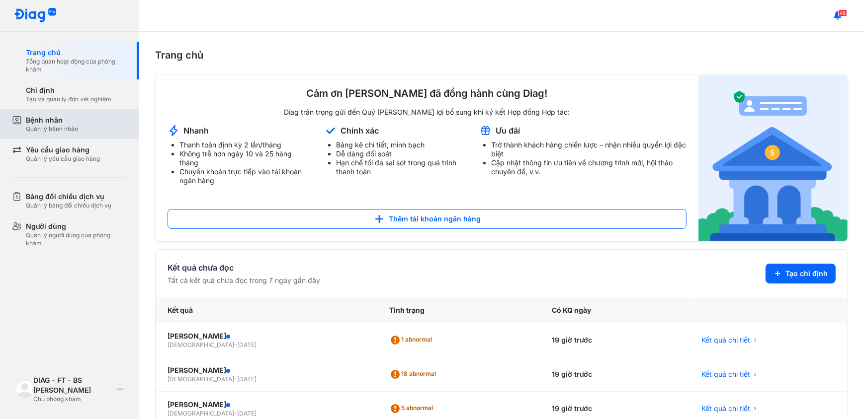  What do you see at coordinates (77, 227) in the screenshot?
I see `div: Người dùng` at bounding box center [77, 227].